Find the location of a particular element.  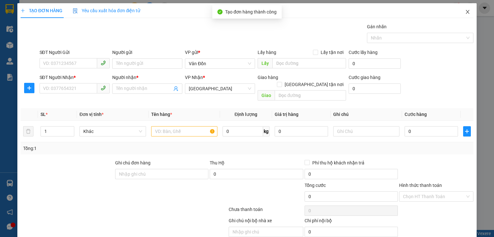

span: Lấy is located at coordinates (265, 63).